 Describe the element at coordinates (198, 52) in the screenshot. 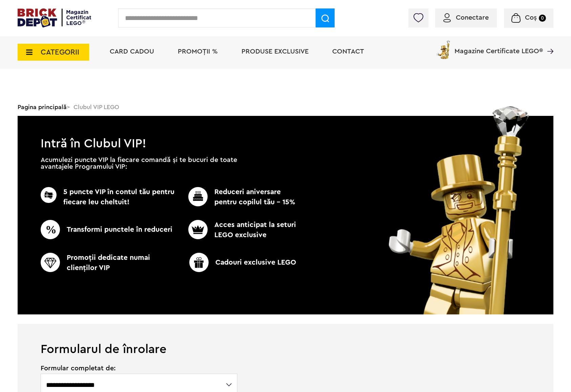

I see `span: PROMOȚII %` at that location.